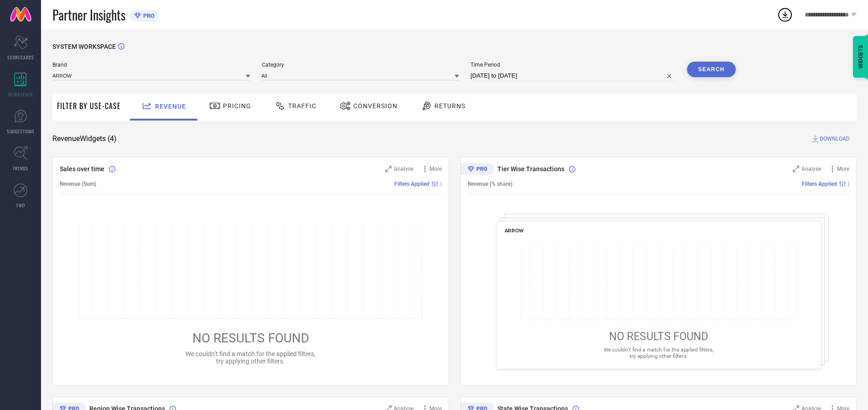  I want to click on span: WORKSPACE, so click(20, 94).